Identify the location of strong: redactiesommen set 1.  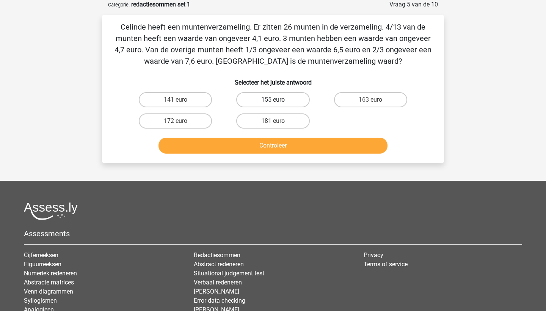
(161, 4).